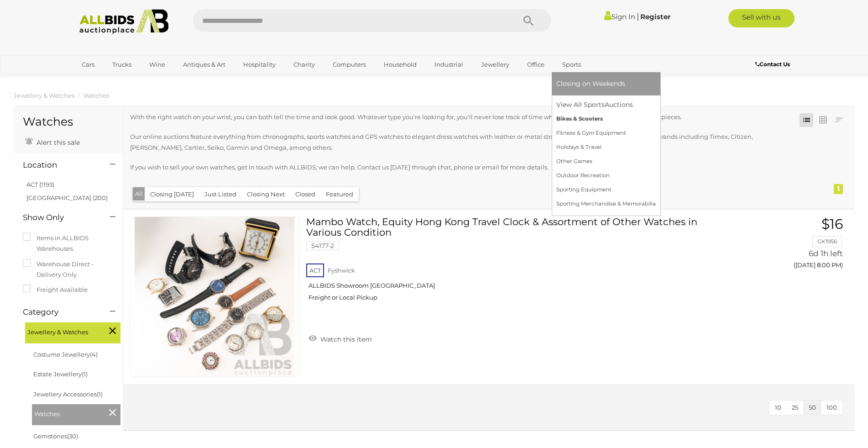 This screenshot has width=868, height=448. Describe the element at coordinates (124, 21) in the screenshot. I see `img: Allbids.com.au` at that location.